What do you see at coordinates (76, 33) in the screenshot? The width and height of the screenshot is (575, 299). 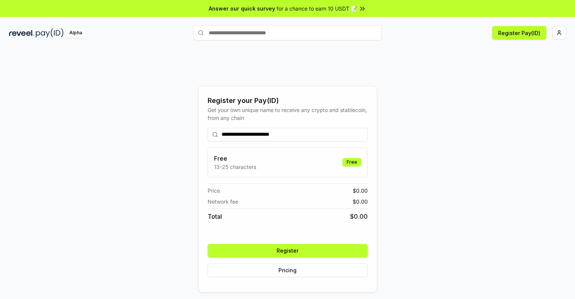 I see `div: Alpha` at bounding box center [76, 33].